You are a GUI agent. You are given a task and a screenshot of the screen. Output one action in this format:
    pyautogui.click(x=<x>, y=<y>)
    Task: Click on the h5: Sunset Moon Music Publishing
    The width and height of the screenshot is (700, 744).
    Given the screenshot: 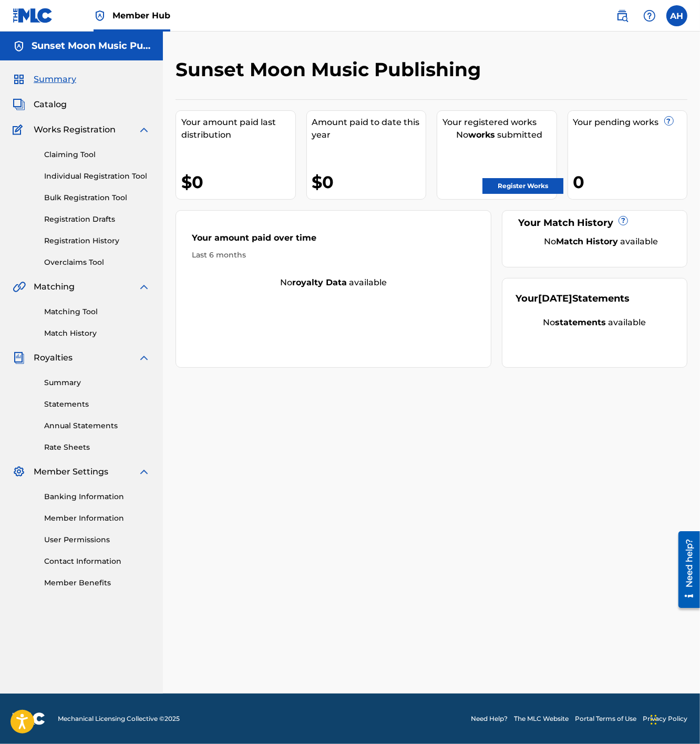 What is the action you would take?
    pyautogui.click(x=91, y=46)
    